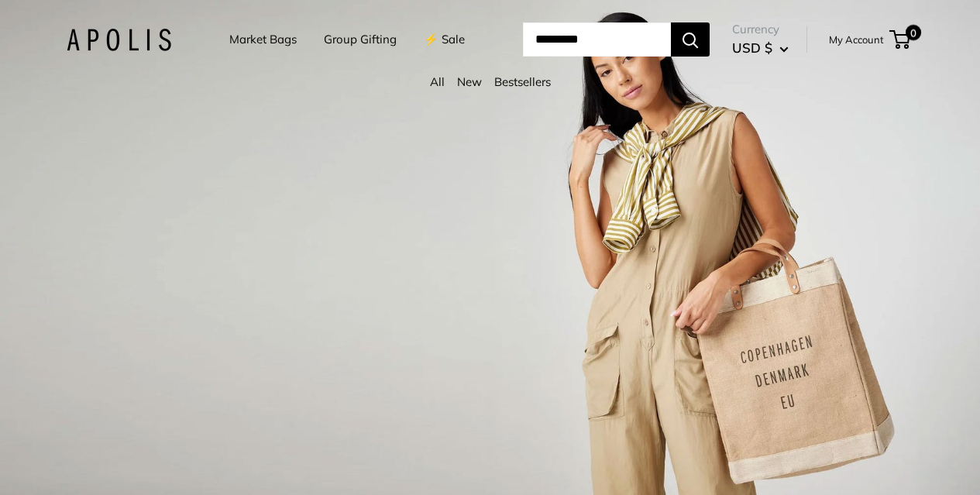 Image resolution: width=980 pixels, height=495 pixels. What do you see at coordinates (760, 30) in the screenshot?
I see `span: Currency` at bounding box center [760, 30].